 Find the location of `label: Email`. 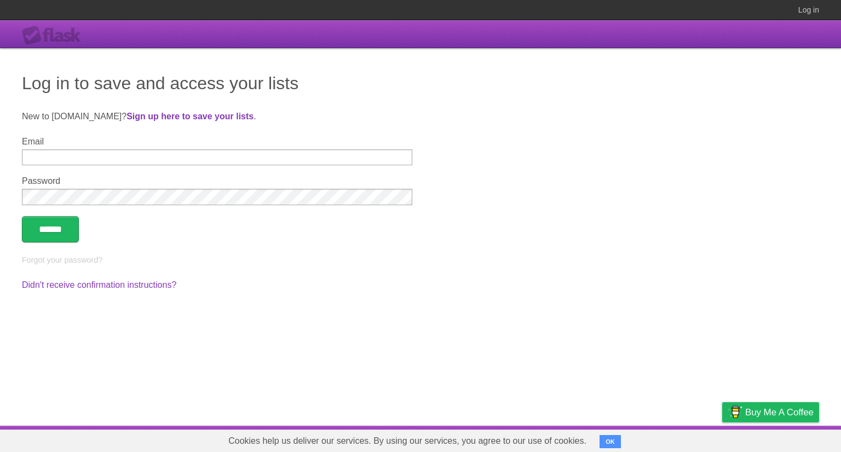

label: Email is located at coordinates (217, 142).